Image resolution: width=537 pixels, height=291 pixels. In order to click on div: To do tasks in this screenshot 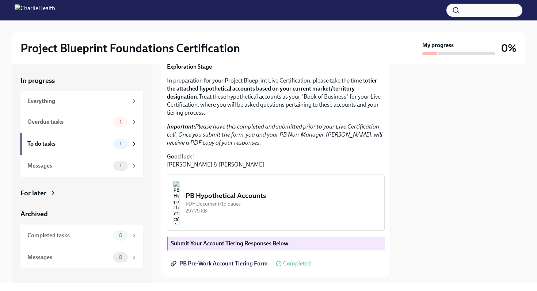, I will do `click(69, 144)`.